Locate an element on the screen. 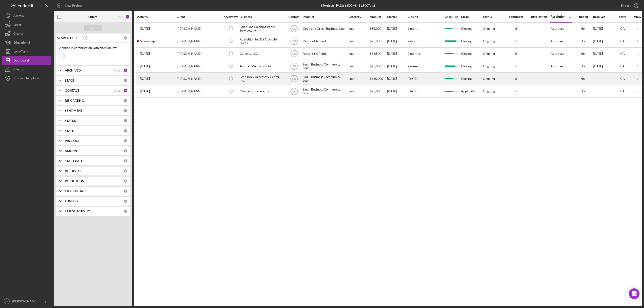 This screenshot has width=644, height=308. div: Apply is located at coordinates (93, 28).